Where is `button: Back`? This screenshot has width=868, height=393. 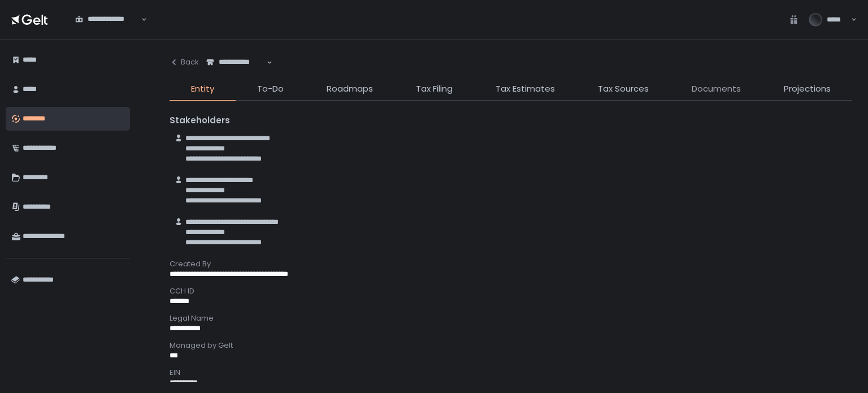 button: Back is located at coordinates (184, 62).